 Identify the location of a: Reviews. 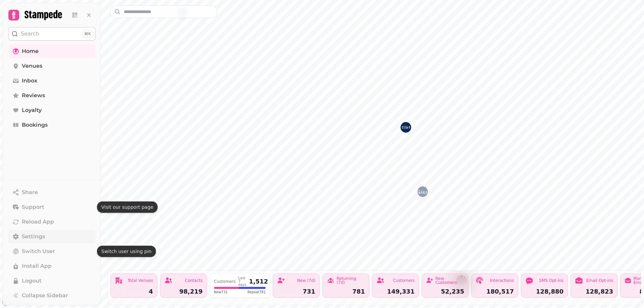
(52, 95).